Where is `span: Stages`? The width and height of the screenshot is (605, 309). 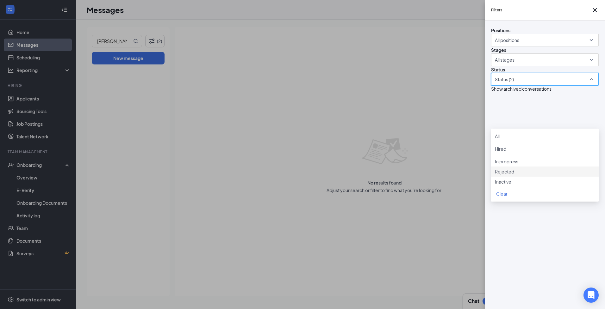
span: Stages is located at coordinates (499, 50).